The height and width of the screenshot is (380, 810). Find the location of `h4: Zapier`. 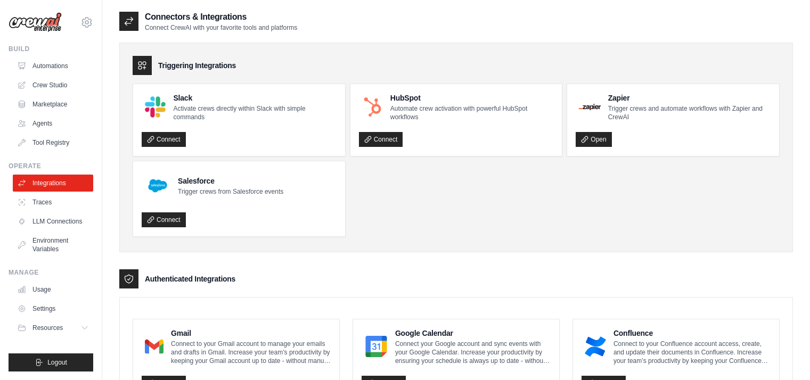

h4: Zapier is located at coordinates (689, 98).